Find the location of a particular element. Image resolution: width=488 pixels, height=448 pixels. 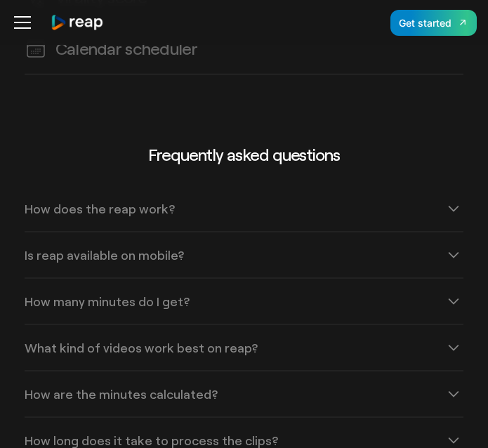

a: home is located at coordinates (77, 22).